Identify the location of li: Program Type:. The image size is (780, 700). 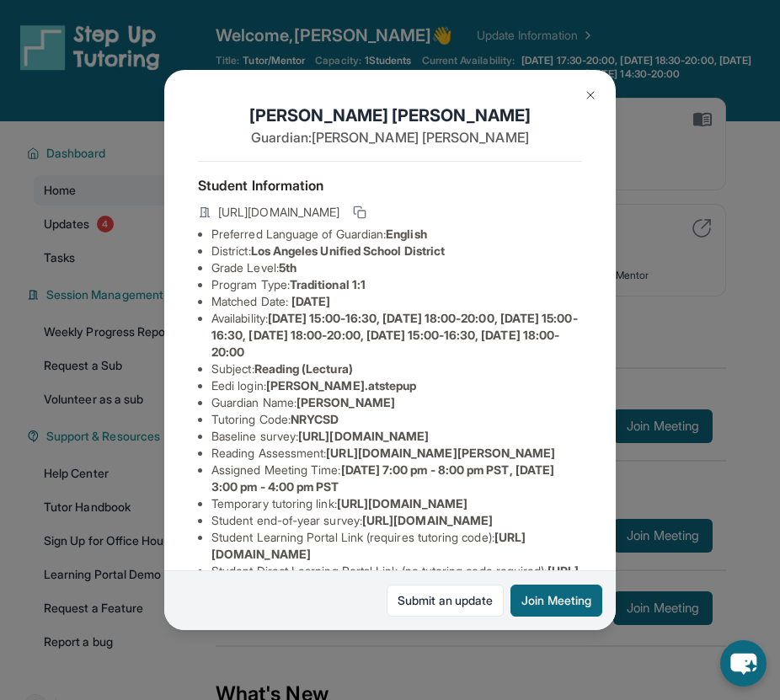
(396, 285).